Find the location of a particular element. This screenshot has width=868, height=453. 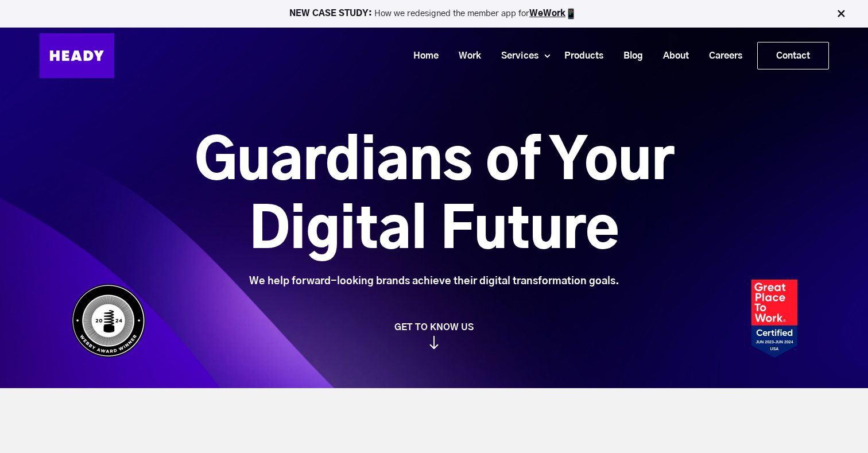

div: We help forward-looking brands achieve their digital transformation goals. is located at coordinates (434, 282).